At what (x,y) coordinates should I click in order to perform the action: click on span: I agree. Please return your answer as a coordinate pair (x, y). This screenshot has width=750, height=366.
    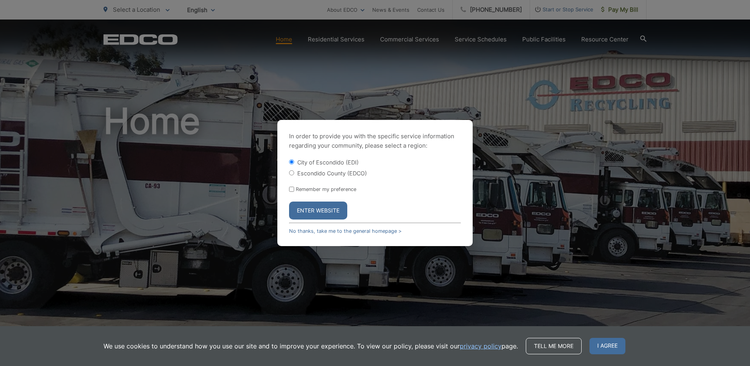
    Looking at the image, I should click on (607, 346).